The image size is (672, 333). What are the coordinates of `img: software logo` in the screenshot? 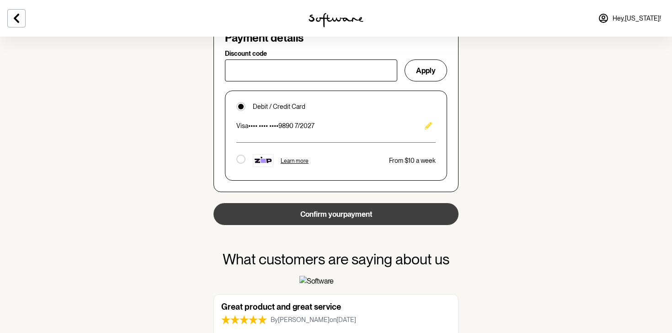 It's located at (336, 20).